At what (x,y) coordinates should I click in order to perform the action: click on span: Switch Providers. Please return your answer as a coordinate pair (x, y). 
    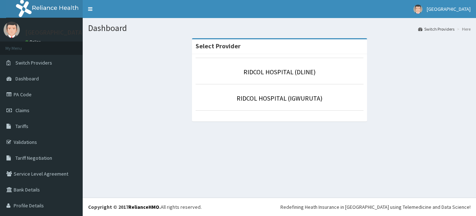
    Looking at the image, I should click on (34, 63).